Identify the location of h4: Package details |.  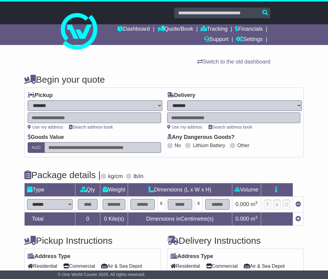
(62, 175).